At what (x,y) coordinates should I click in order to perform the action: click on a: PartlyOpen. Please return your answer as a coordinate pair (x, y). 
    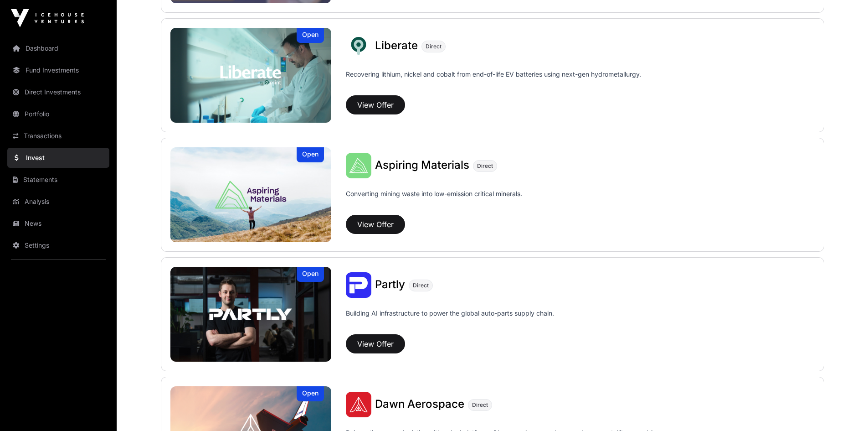
    Looking at the image, I should click on (251, 314).